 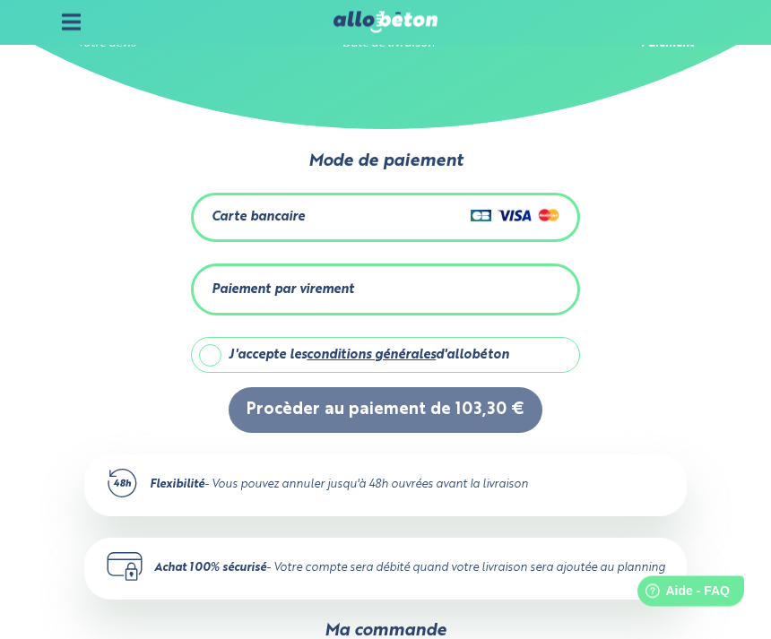 What do you see at coordinates (369, 356) in the screenshot?
I see `div: J'accepte les d'allobéton` at bounding box center [369, 356].